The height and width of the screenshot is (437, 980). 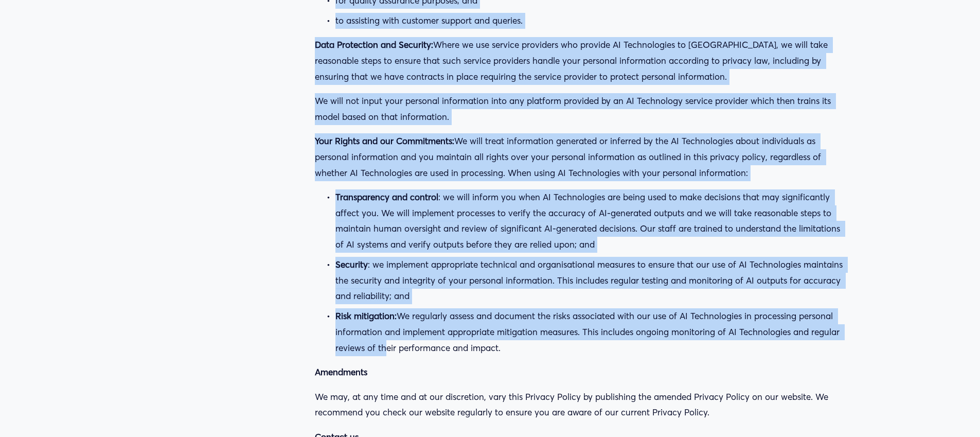 I want to click on p: : we will inform you when AI Technologies are being used to make decisions that may significantly..., so click(x=593, y=221).